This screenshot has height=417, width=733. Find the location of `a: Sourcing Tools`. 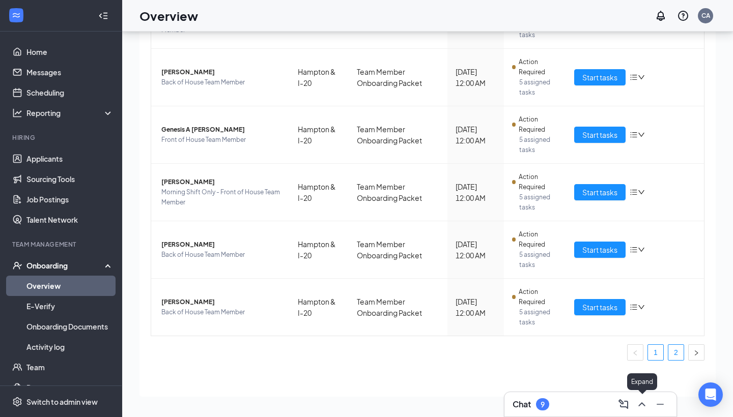

a: Sourcing Tools is located at coordinates (70, 179).